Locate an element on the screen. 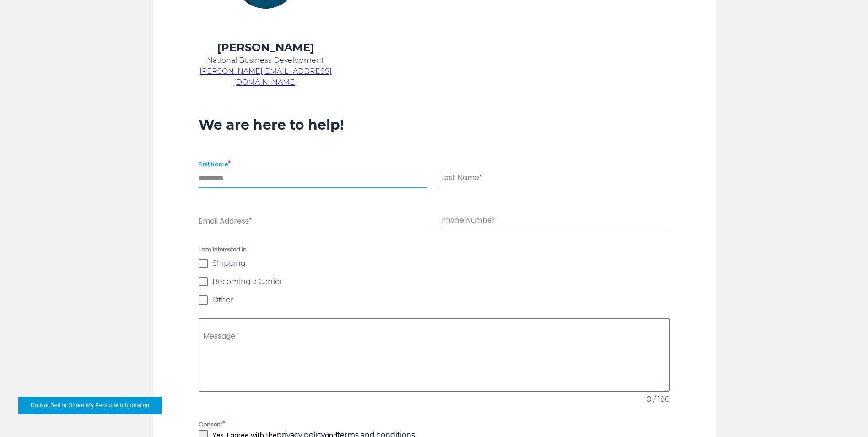 The height and width of the screenshot is (437, 868). label: Becoming a Carrier is located at coordinates (434, 282).